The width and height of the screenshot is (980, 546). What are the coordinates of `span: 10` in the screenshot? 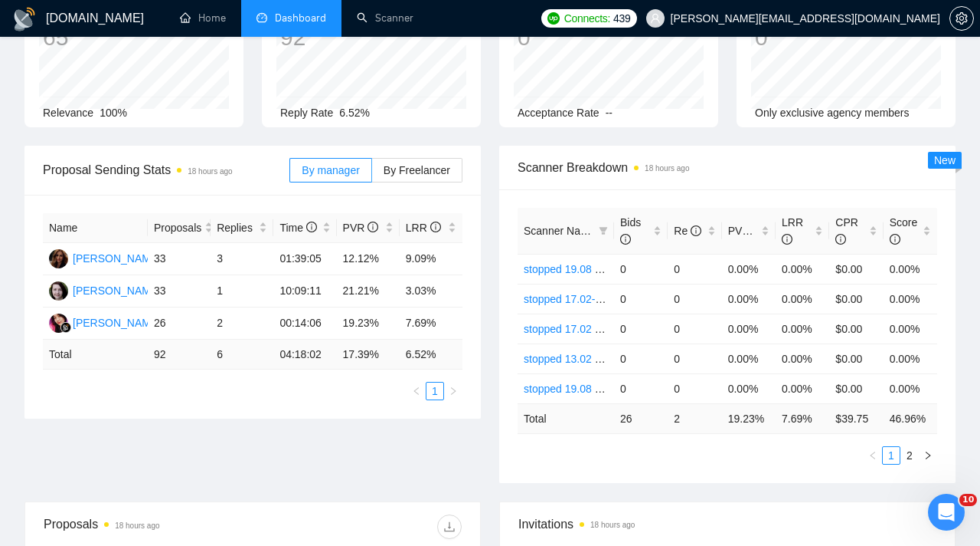 It's located at (968, 500).